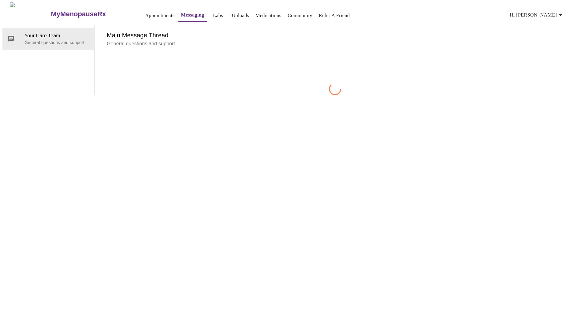 This screenshot has height=332, width=578. Describe the element at coordinates (57, 36) in the screenshot. I see `span: Your Care Team` at that location.